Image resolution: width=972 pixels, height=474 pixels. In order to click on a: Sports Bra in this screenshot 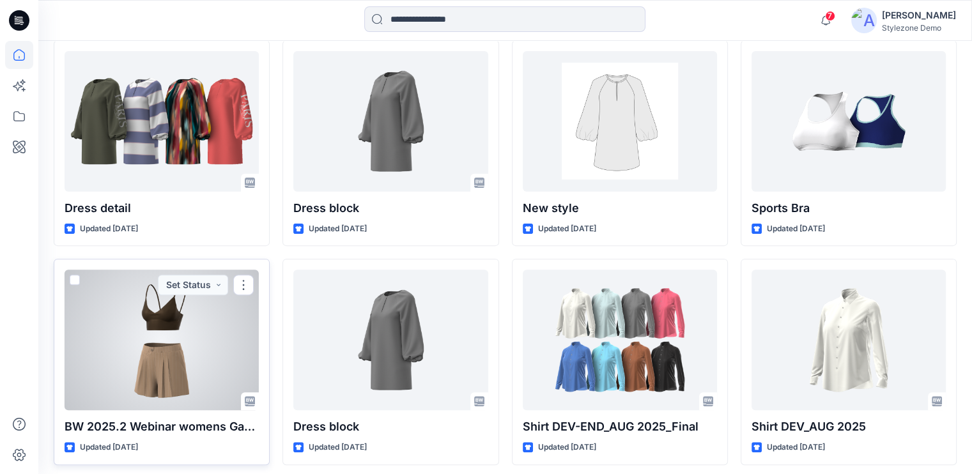, I will do `click(848, 121)`.